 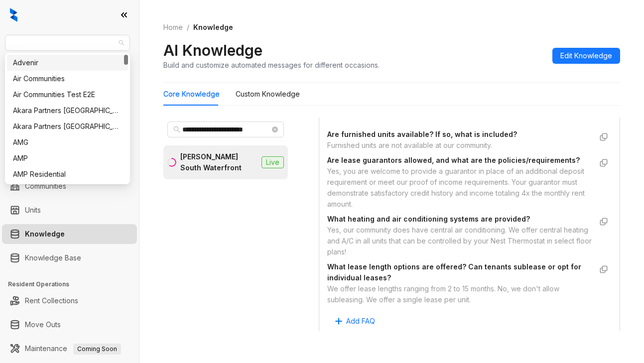 I want to click on div: Yes, our community does have central air conditioning. We offer central heating and A/C in all un..., so click(x=459, y=241).